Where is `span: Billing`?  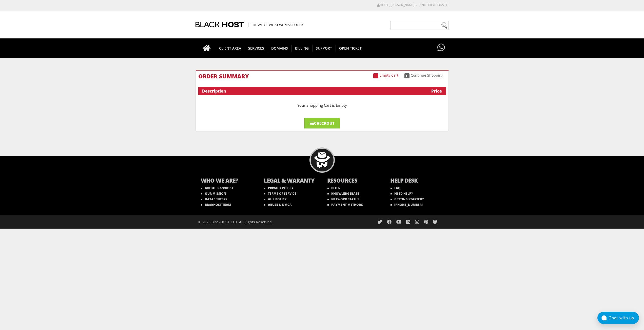 span: Billing is located at coordinates (302, 48).